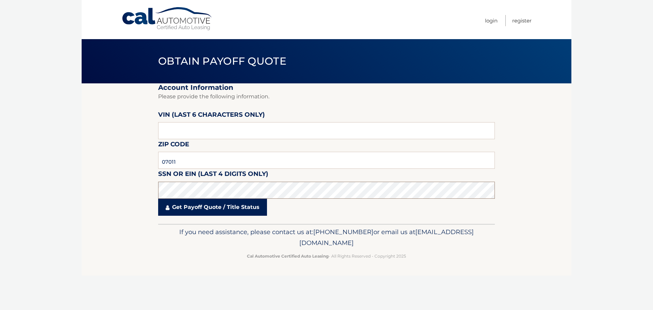  Describe the element at coordinates (222, 61) in the screenshot. I see `span: Obtain Payoff Quote` at that location.